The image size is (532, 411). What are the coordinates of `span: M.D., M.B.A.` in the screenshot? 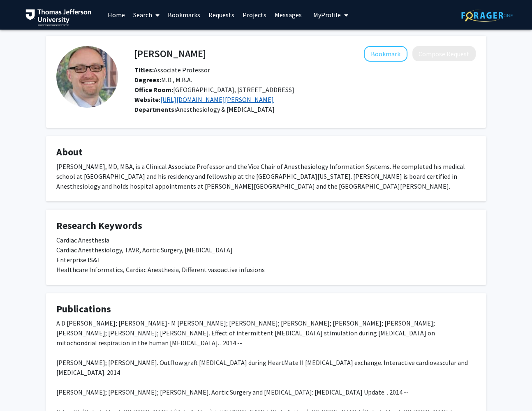 It's located at (163, 79).